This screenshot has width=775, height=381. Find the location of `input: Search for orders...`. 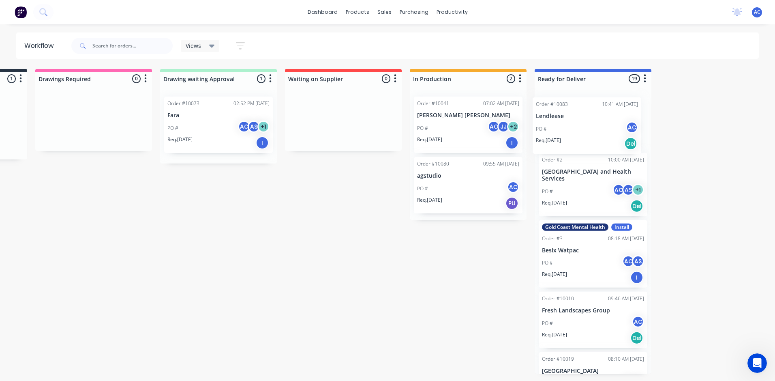

input: Search for orders... is located at coordinates (133, 46).